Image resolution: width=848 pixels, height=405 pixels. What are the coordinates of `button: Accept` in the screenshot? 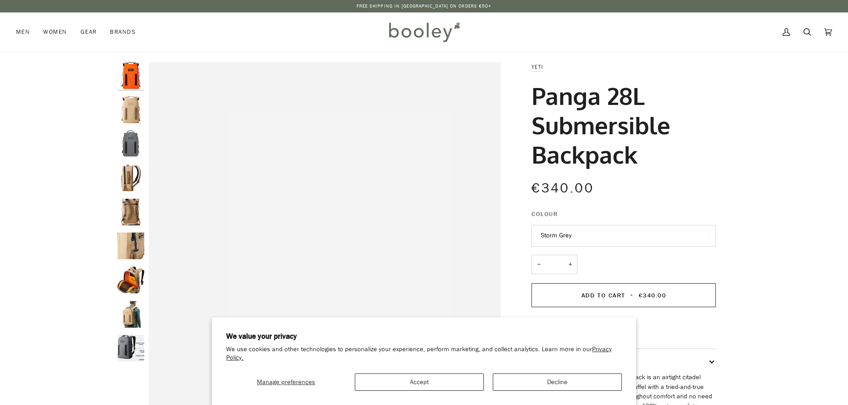 It's located at (419, 382).